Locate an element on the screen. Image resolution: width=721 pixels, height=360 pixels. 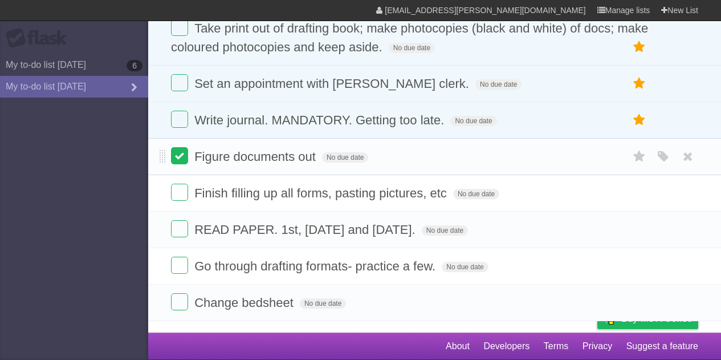
a: Developers is located at coordinates (506, 346).